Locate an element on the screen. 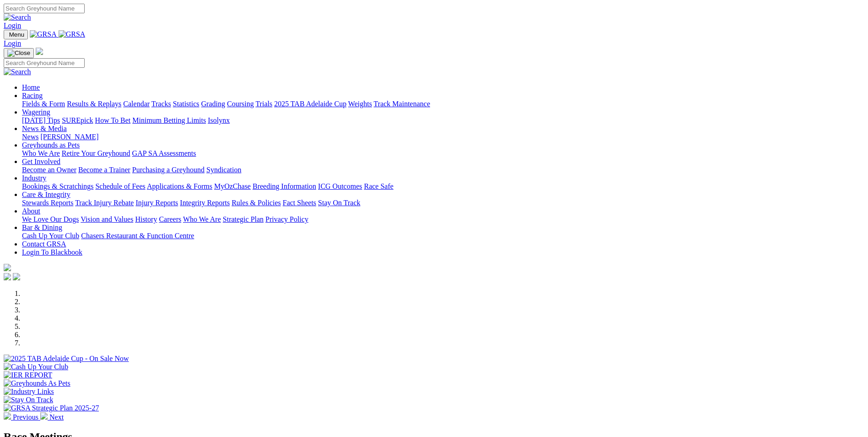 The image size is (868, 437). img: IER REPORT is located at coordinates (28, 375).